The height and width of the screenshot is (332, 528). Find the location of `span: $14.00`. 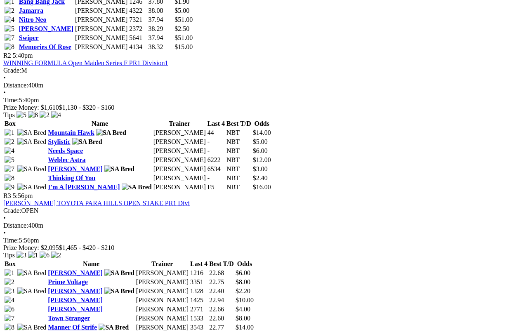

span: $14.00 is located at coordinates (262, 132).